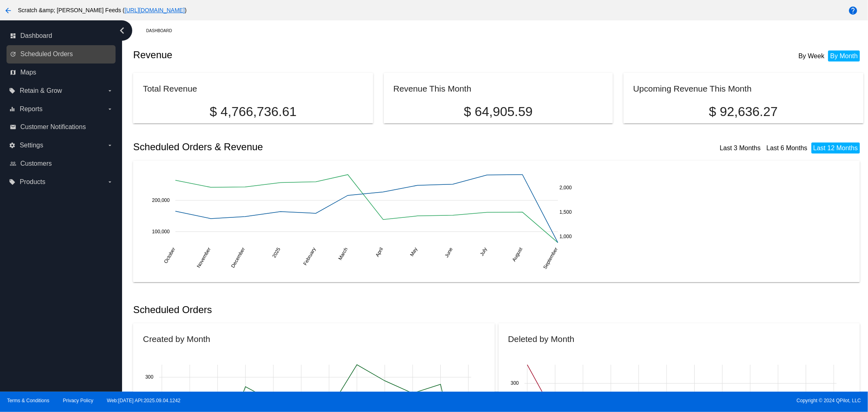  Describe the element at coordinates (13, 127) in the screenshot. I see `i: email` at that location.